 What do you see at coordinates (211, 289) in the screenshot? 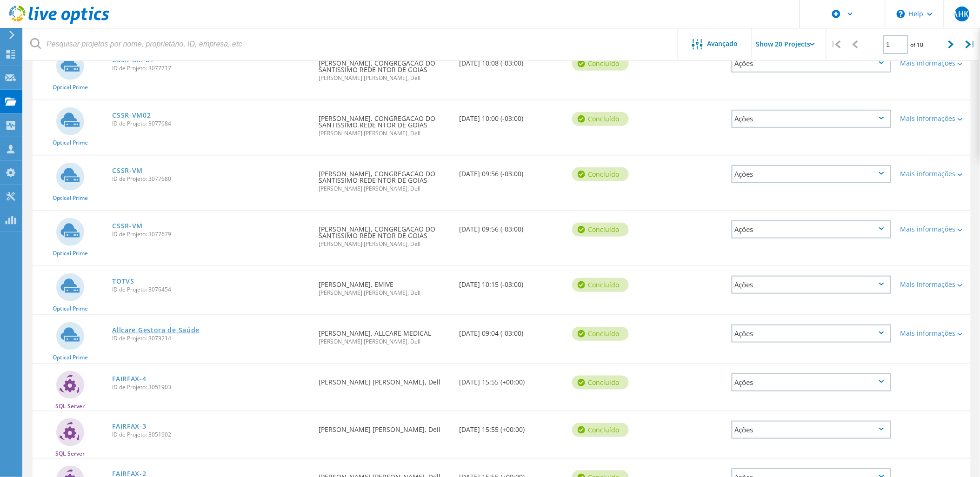
I see `span: ID de Projeto: 3076454` at bounding box center [211, 289].